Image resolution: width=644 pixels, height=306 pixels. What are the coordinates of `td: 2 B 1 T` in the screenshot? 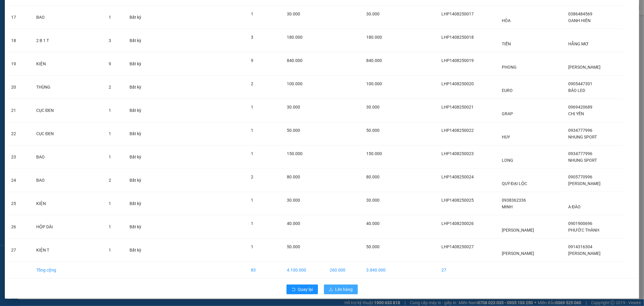 It's located at (68, 40).